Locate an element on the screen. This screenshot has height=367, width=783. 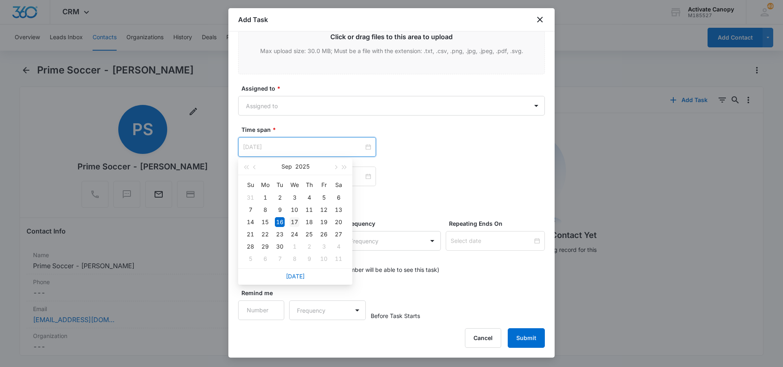
div: 30 is located at coordinates (280, 246).